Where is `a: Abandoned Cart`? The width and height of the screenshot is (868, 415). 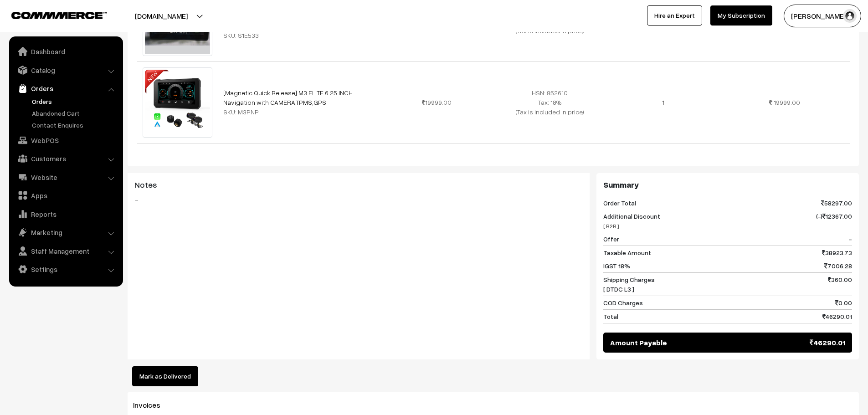 a: Abandoned Cart is located at coordinates (75, 113).